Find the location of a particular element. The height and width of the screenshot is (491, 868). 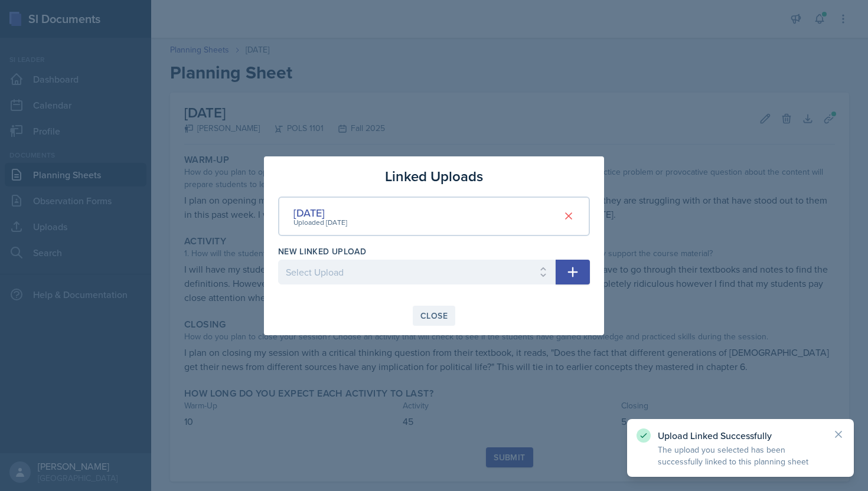

p: The upload you selected has been successfully linked to this planning sheet is located at coordinates (740, 456).